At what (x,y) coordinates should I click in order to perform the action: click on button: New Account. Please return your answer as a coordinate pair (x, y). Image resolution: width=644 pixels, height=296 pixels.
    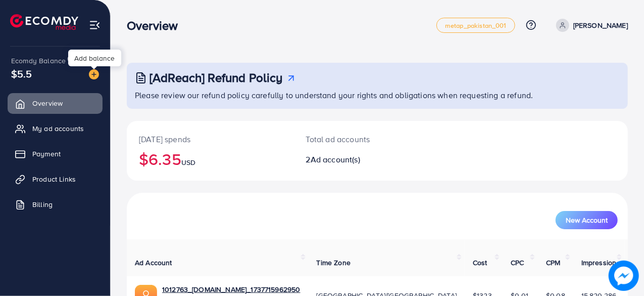
    Looking at the image, I should click on (586, 220).